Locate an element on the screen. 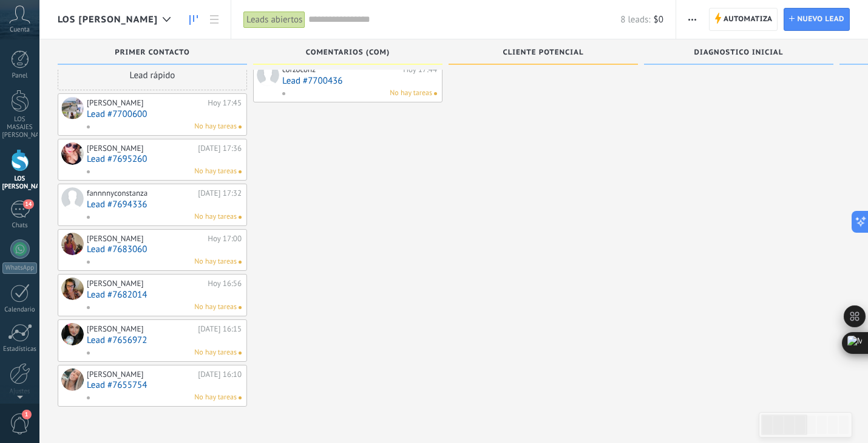 The height and width of the screenshot is (443, 868). a: Lista is located at coordinates (214, 19).